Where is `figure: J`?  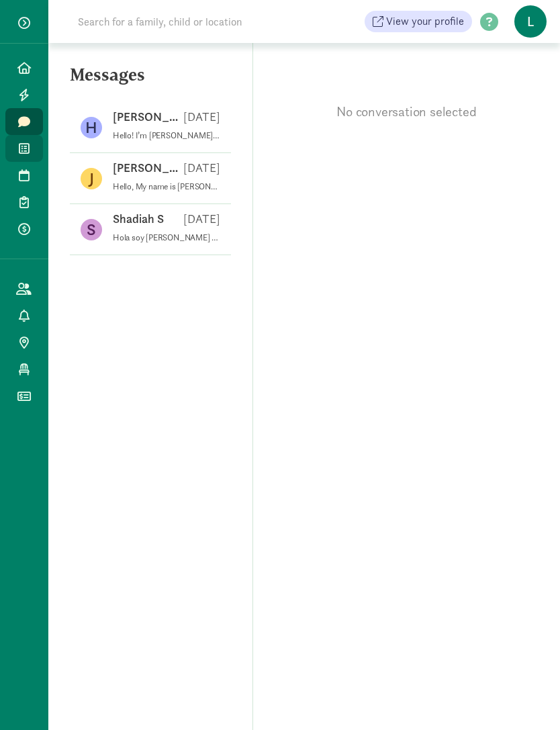 figure: J is located at coordinates (91, 179).